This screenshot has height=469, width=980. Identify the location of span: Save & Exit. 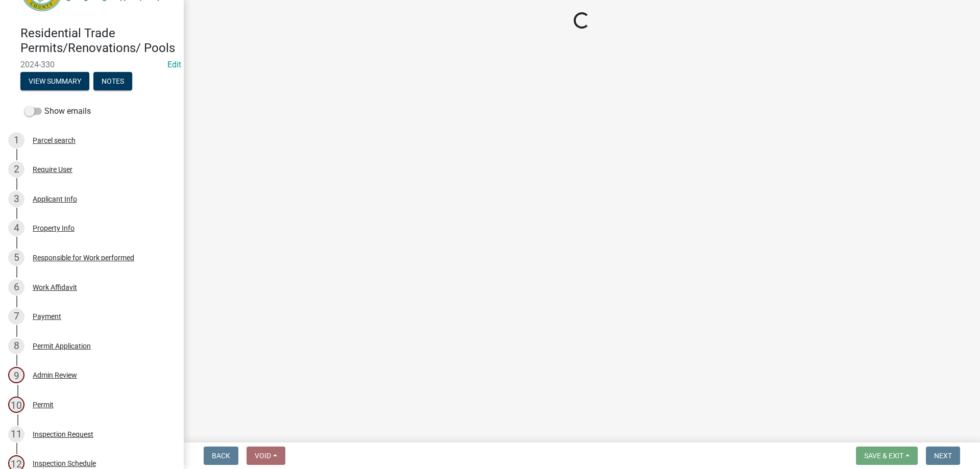
(884, 456).